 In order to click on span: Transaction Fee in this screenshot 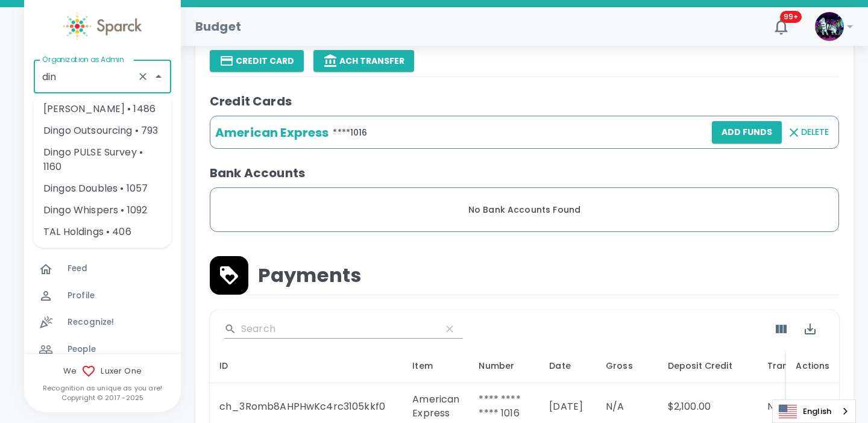, I will do `click(811, 366)`.